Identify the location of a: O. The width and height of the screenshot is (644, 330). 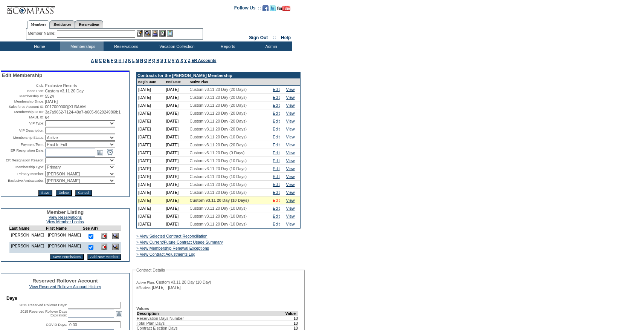
(146, 61).